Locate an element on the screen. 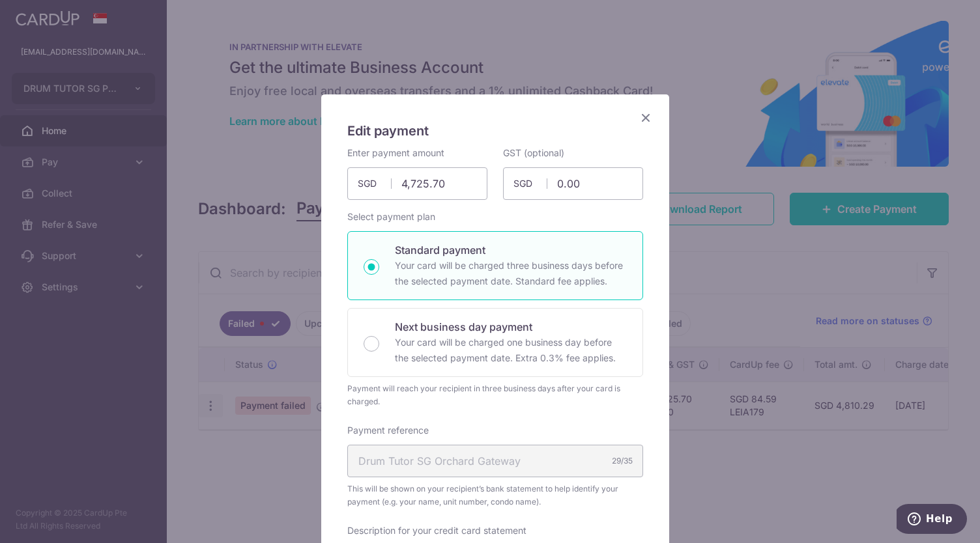 The height and width of the screenshot is (543, 980). label: GST (optional) is located at coordinates (533, 153).